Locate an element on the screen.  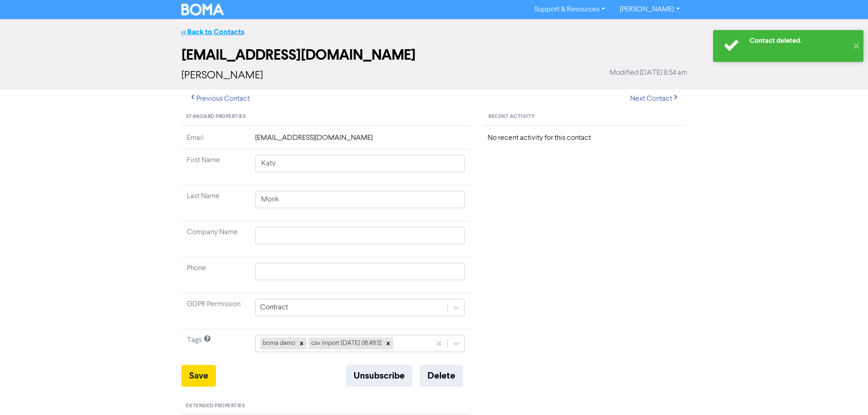
div: Extended Properties is located at coordinates (326, 406).